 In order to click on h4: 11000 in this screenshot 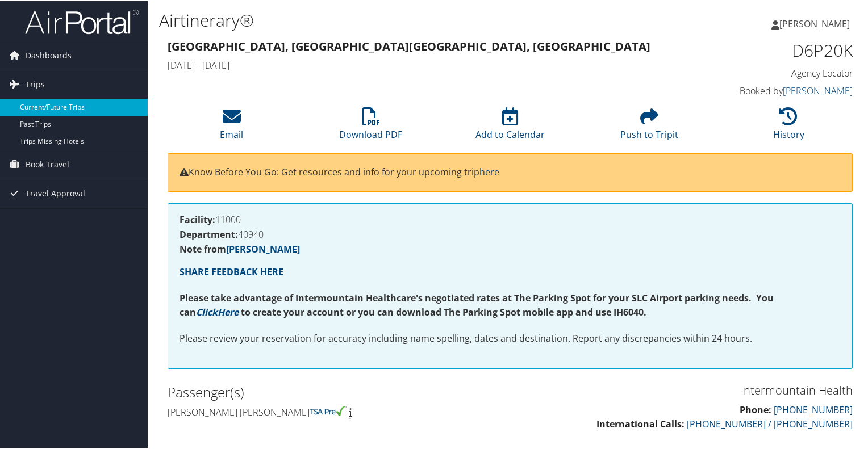, I will do `click(510, 218)`.